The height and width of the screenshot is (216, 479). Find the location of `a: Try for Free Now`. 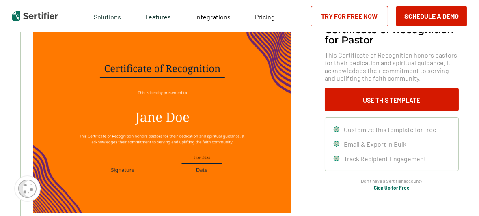

a: Try for Free Now is located at coordinates (349, 16).